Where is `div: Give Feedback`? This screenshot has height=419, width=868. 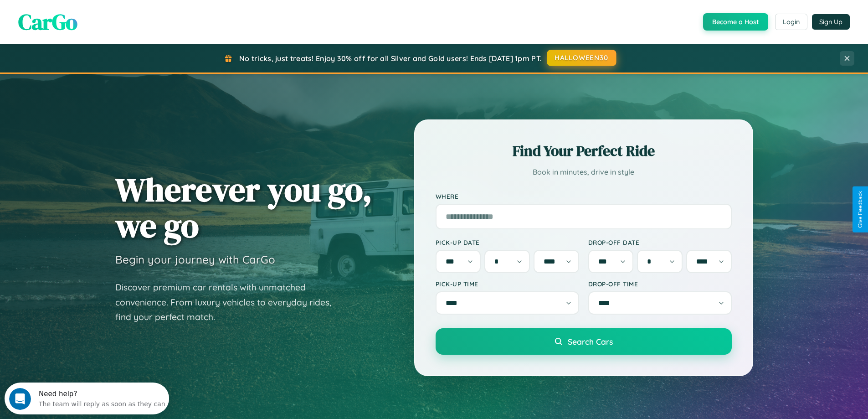
div: Give Feedback is located at coordinates (861, 210).